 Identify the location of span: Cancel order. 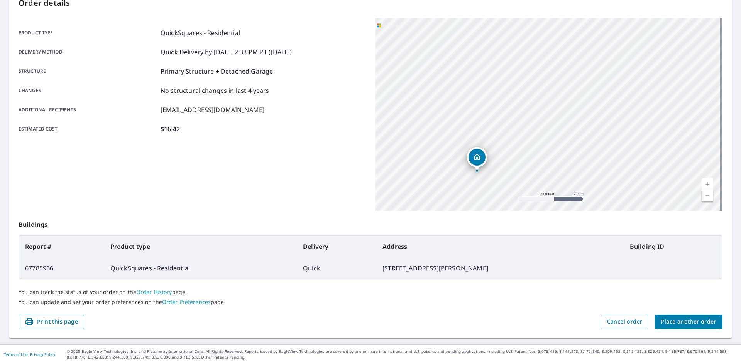
(624, 322).